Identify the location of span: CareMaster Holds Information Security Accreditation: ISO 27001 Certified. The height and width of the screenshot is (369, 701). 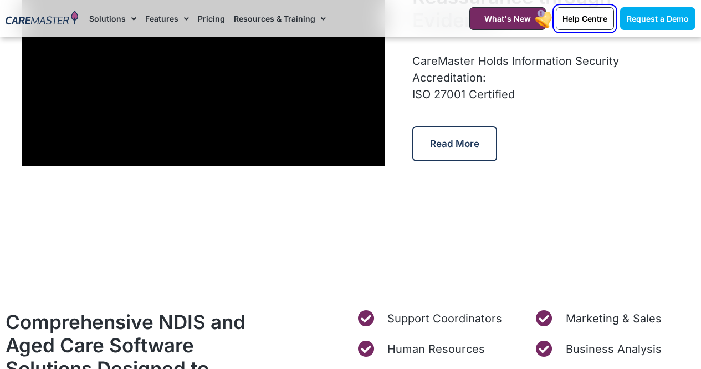
(515, 78).